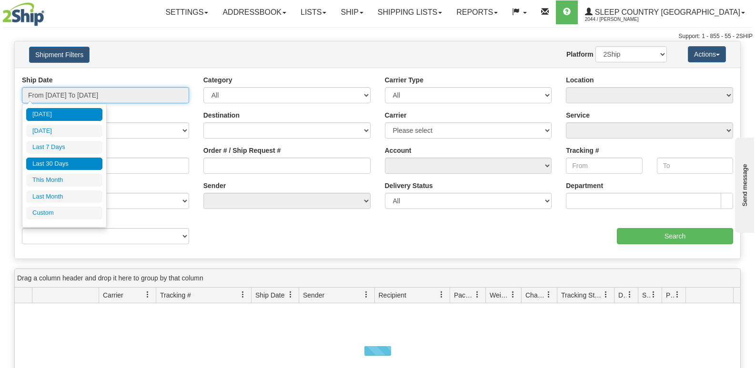 The width and height of the screenshot is (755, 368). I want to click on span: Shipment Issues, so click(646, 295).